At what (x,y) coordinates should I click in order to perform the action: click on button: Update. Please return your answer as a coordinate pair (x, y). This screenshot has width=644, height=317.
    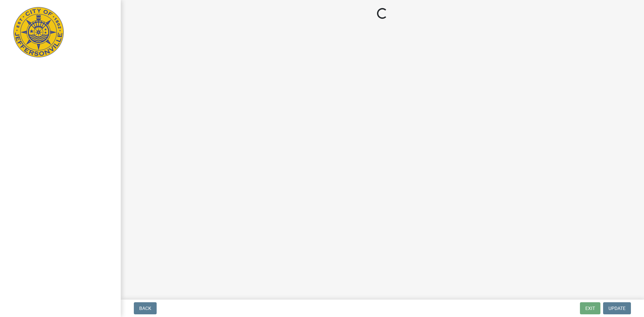
    Looking at the image, I should click on (617, 308).